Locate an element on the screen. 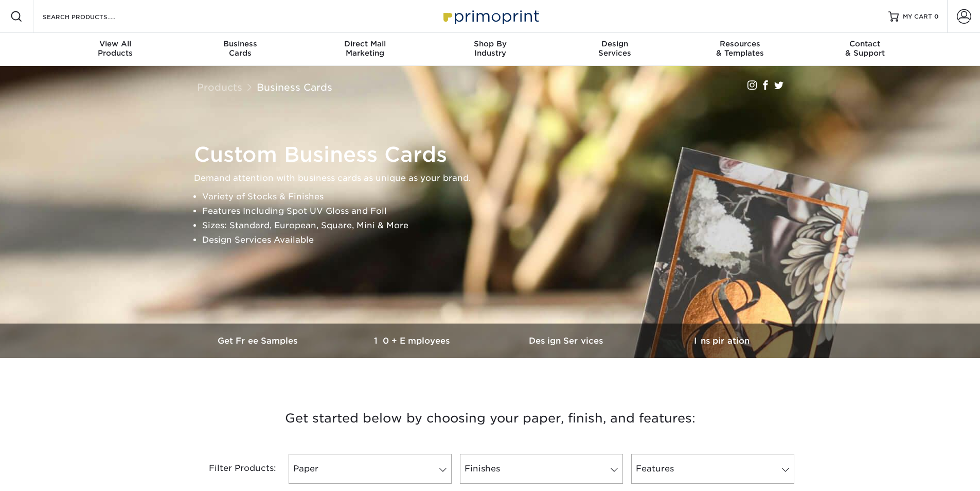 The image size is (980, 491). span: 0 is located at coordinates (937, 16).